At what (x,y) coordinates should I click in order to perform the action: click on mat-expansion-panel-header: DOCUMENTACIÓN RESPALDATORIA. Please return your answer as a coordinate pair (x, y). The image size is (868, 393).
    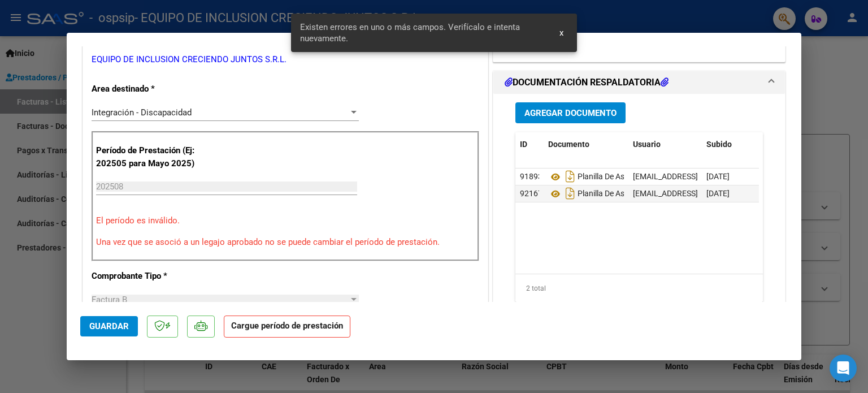
    Looking at the image, I should click on (639, 82).